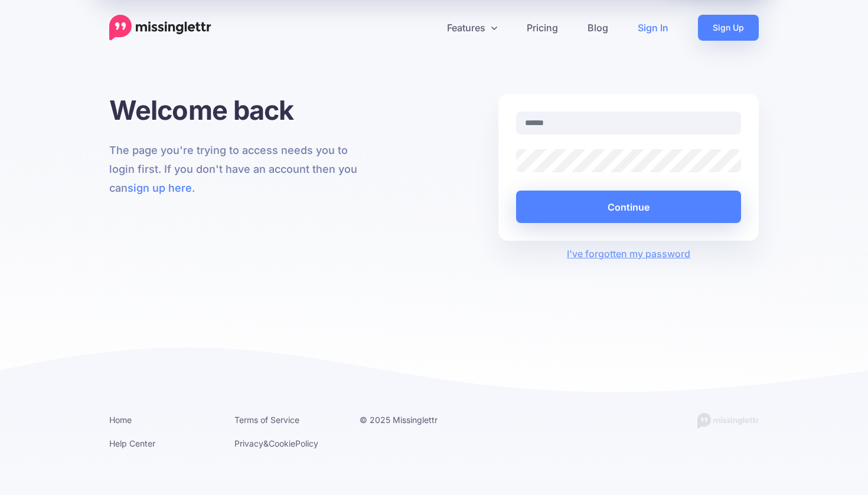  Describe the element at coordinates (728, 28) in the screenshot. I see `a: Sign Up` at that location.